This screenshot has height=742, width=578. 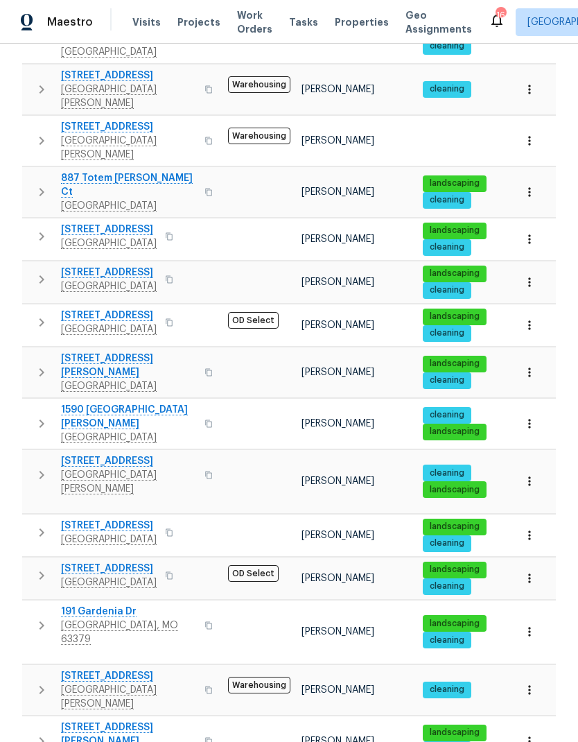 I want to click on span: Maestro, so click(x=70, y=22).